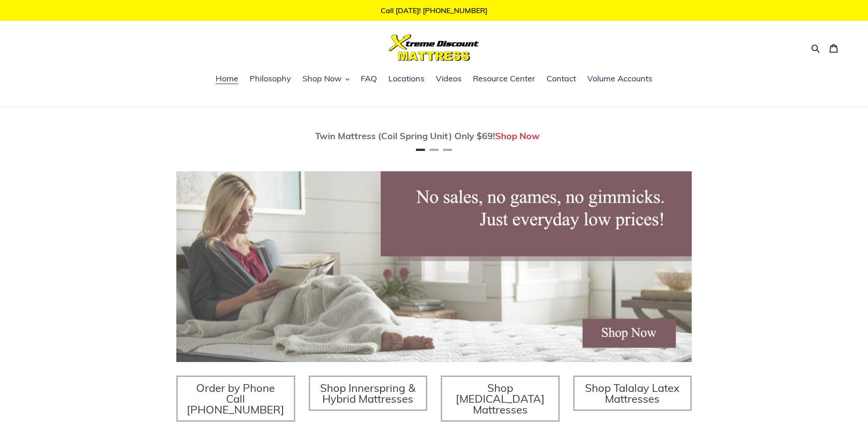 The height and width of the screenshot is (428, 868). What do you see at coordinates (405, 136) in the screenshot?
I see `span: Twin Mattress (Coil Spring Unit) Only $69!` at bounding box center [405, 136].